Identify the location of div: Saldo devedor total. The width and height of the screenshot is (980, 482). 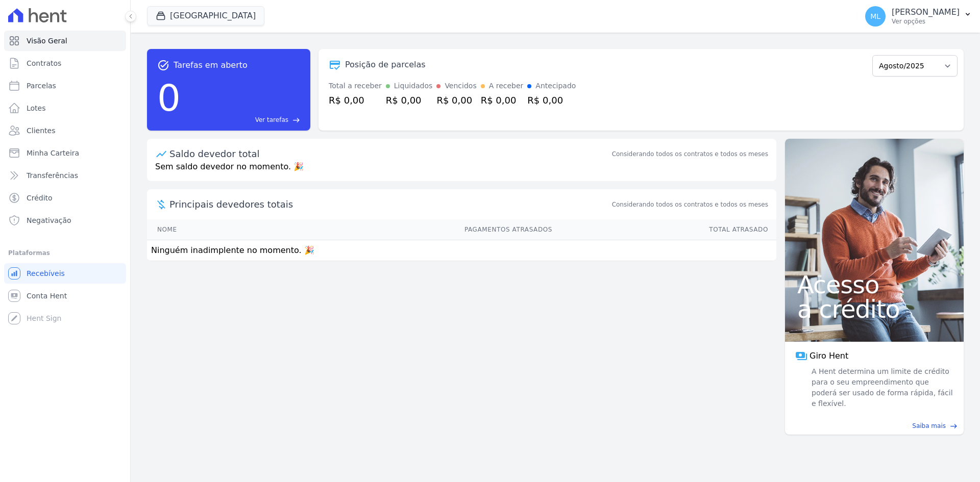
(389, 153).